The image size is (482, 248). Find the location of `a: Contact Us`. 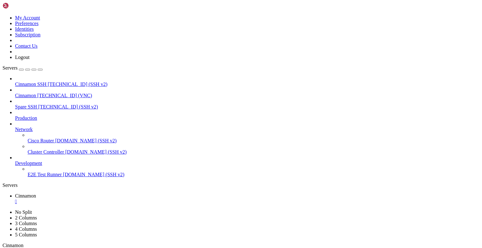

a: Contact Us is located at coordinates (26, 46).